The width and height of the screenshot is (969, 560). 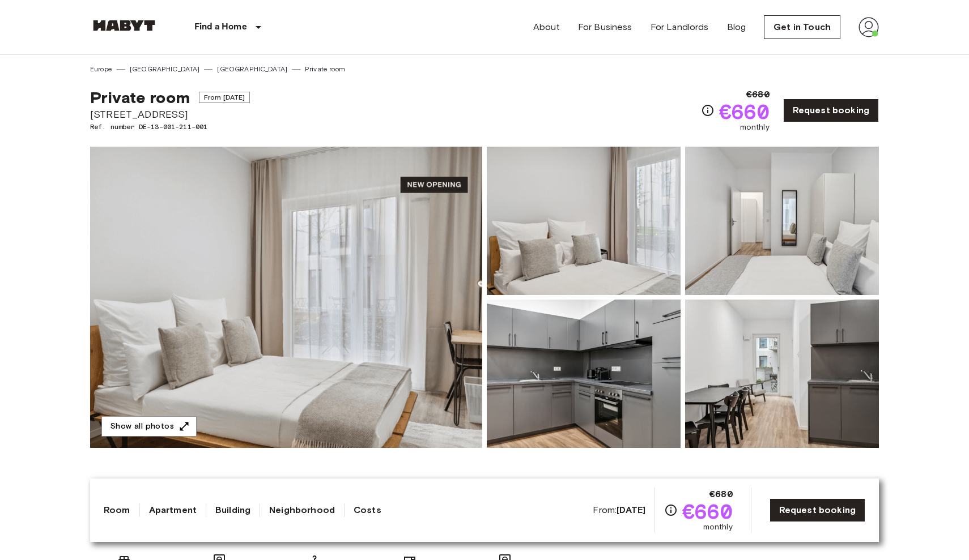 I want to click on span: From:, so click(x=619, y=510).